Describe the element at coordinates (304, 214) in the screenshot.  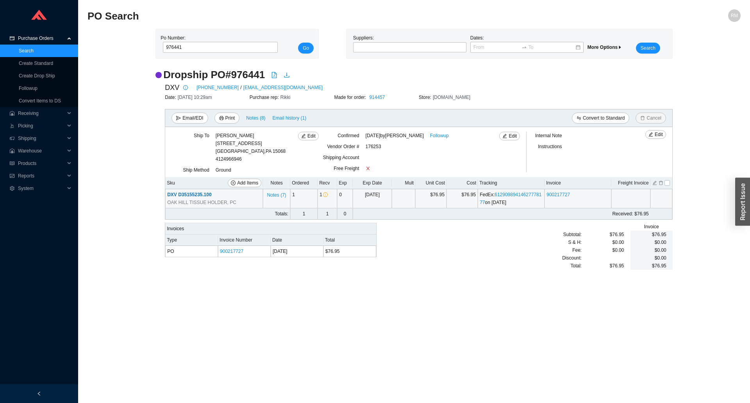
I see `td: 1` at that location.